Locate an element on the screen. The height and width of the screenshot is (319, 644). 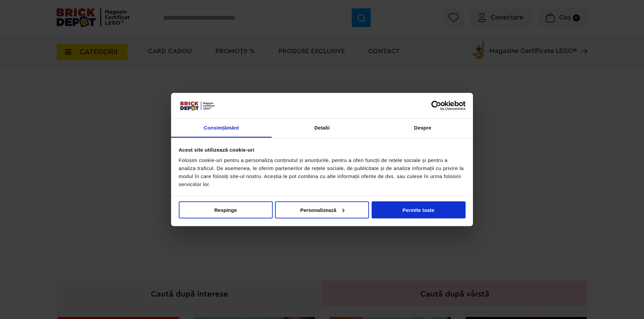
img: siglă is located at coordinates (197, 106).